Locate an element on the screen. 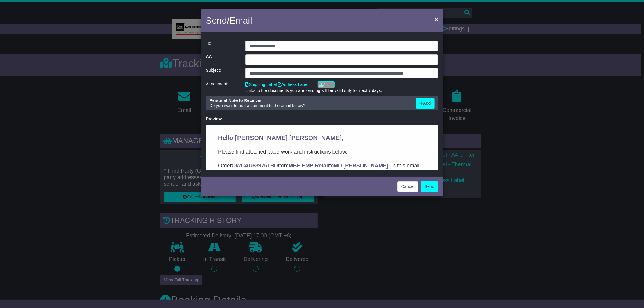  button: Send is located at coordinates (429, 186).